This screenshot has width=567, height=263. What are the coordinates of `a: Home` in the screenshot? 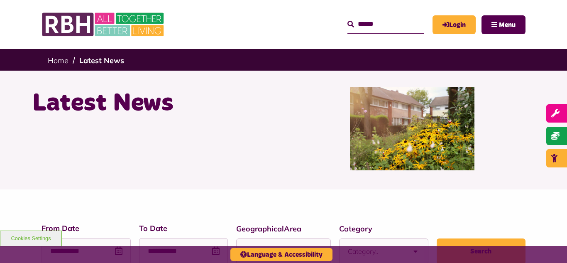 It's located at (58, 60).